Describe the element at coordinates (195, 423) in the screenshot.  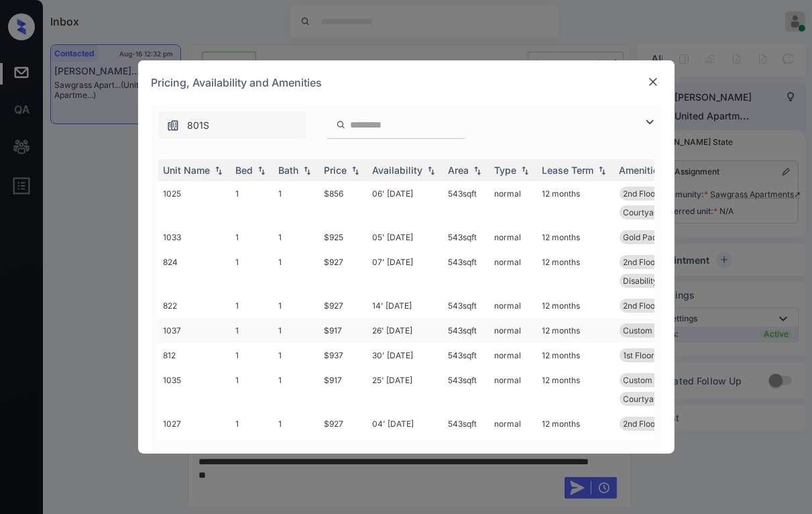
I see `td: 1027` at that location.